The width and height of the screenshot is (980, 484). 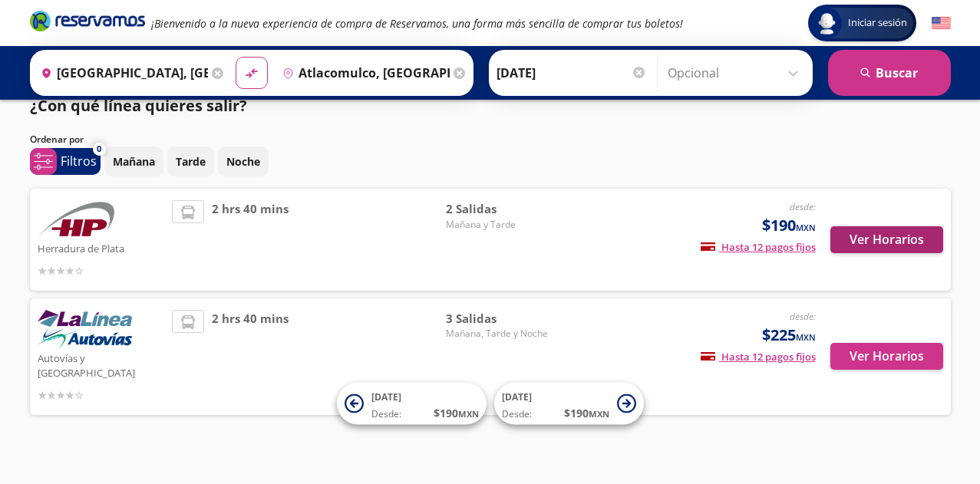 I want to click on button: Tarde, so click(x=190, y=161).